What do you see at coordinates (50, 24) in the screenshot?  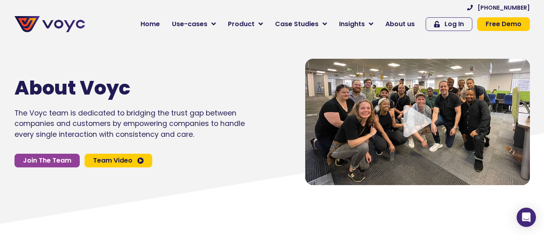 I see `img: voyc-full-logo` at bounding box center [50, 24].